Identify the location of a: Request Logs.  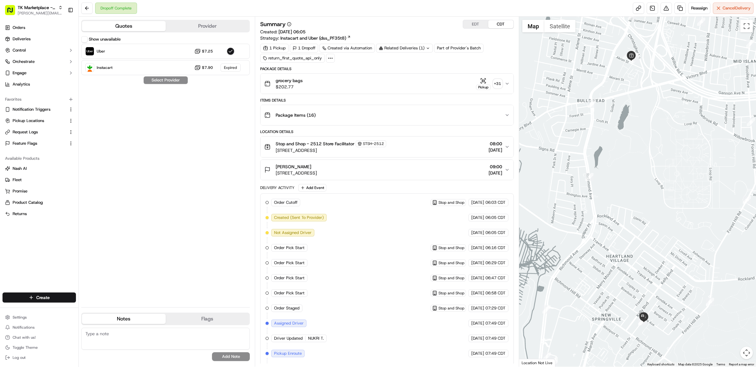
(35, 132).